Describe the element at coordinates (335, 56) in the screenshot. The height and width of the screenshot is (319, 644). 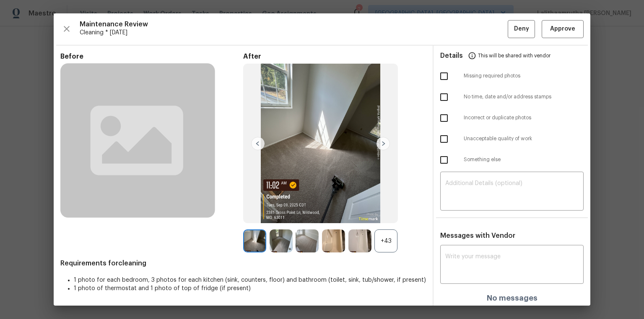
I see `span: After` at that location.